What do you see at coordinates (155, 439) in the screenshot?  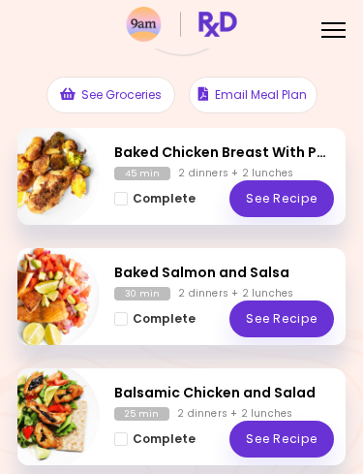 I see `button: Complete - Balsamic Chicken and Salad` at bounding box center [155, 439].